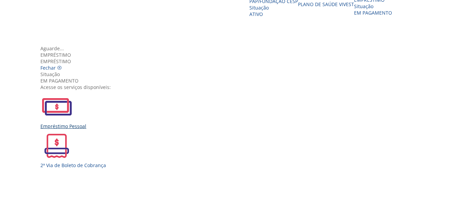 This screenshot has width=459, height=215. What do you see at coordinates (232, 81) in the screenshot?
I see `div: EM PAGAMENTO` at bounding box center [232, 81].